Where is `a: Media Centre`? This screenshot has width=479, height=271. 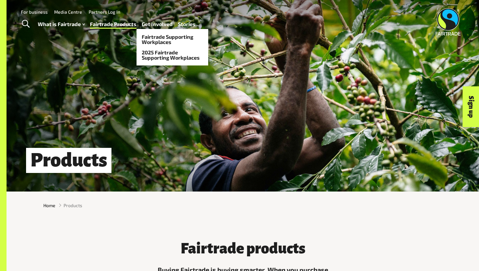 a: Media Centre is located at coordinates (68, 12).